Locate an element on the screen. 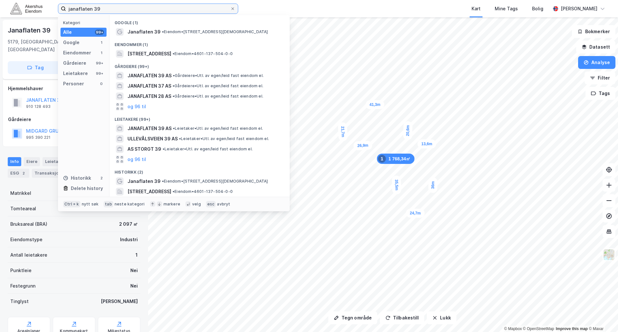 This screenshot has width=618, height=332. div: Janaflaten 39 is located at coordinates (30, 30).